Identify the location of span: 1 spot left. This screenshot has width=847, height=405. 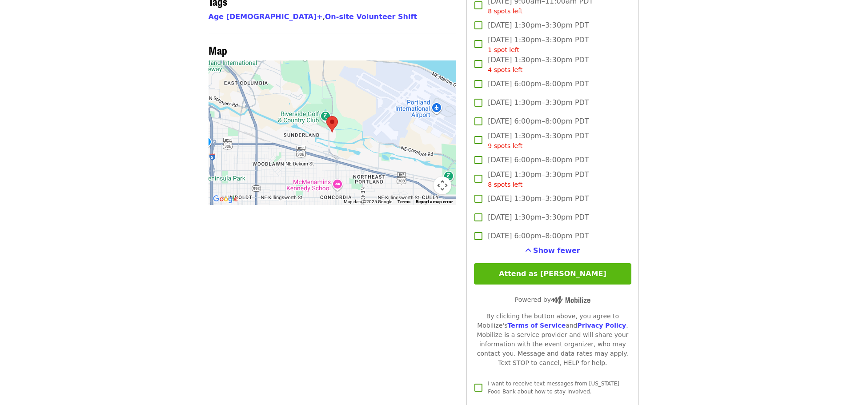
(503, 50).